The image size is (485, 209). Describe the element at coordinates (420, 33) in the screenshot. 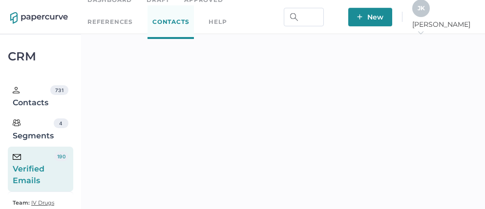

I see `i: arrow_right` at that location.